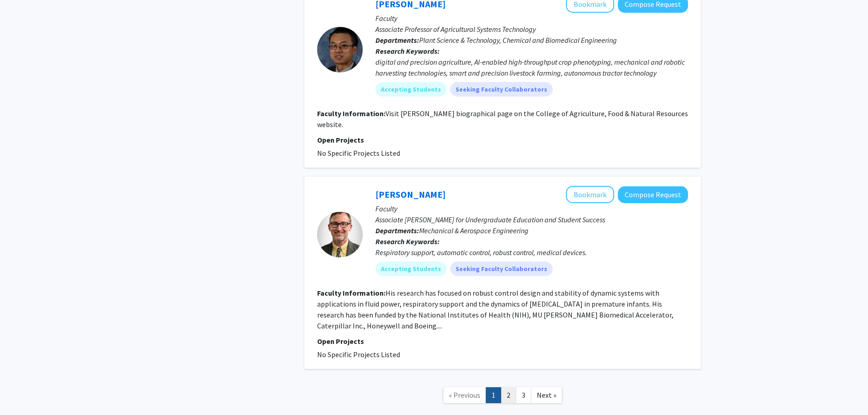 This screenshot has height=415, width=868. What do you see at coordinates (653, 194) in the screenshot?
I see `button: Compose Request to Roger Fales` at bounding box center [653, 194].